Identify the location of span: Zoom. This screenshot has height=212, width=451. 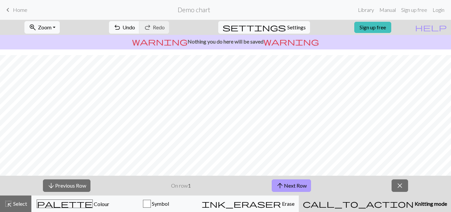
(45, 27).